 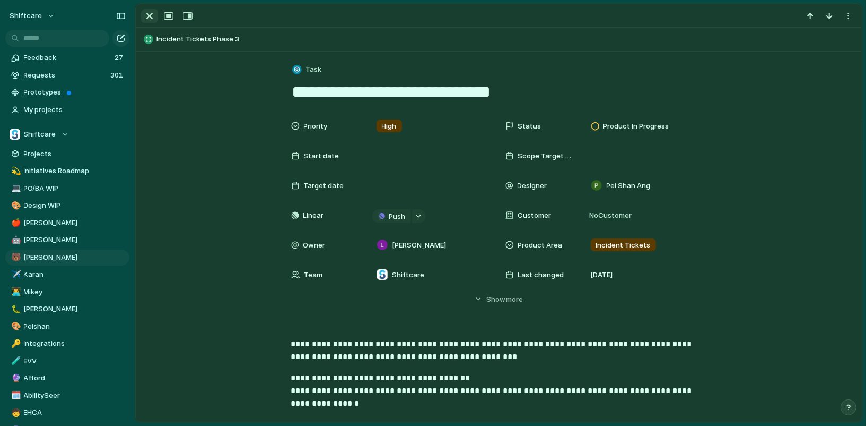 What do you see at coordinates (75, 378) in the screenshot?
I see `span: Afford` at bounding box center [75, 378].